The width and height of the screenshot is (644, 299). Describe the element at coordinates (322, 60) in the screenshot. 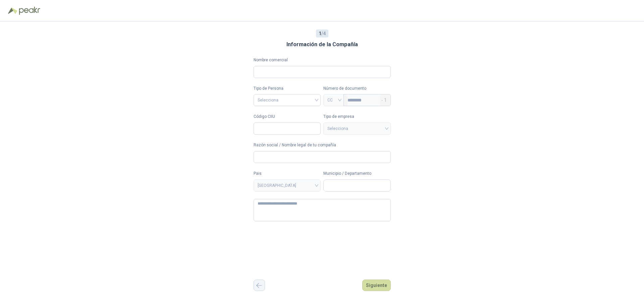

I see `label: Nombre comercial` at that location.